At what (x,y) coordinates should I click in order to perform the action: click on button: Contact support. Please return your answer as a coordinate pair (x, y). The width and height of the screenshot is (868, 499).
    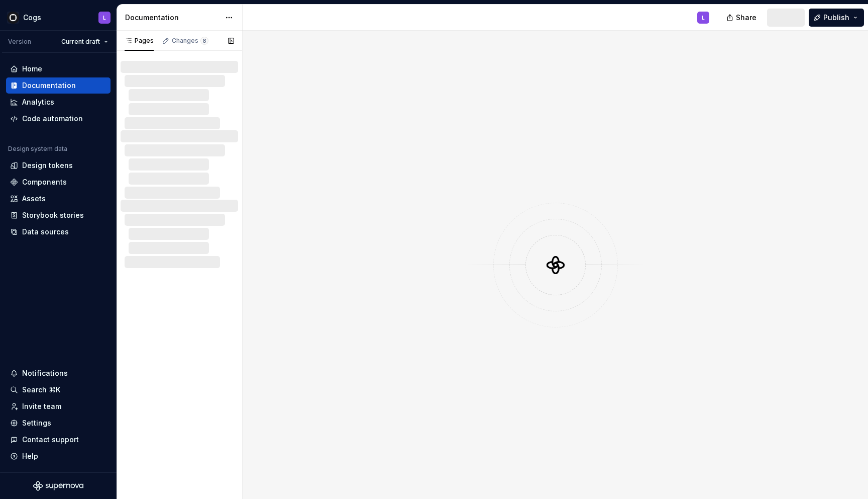
    Looking at the image, I should click on (58, 439).